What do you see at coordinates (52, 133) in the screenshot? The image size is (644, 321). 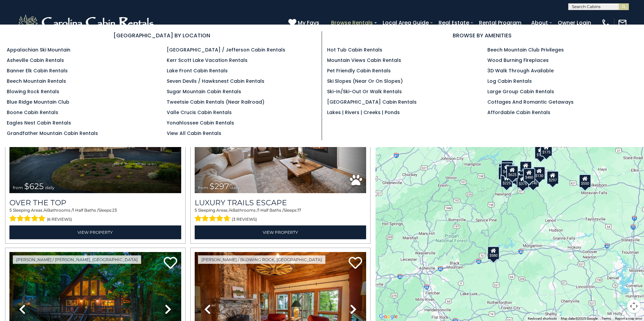 I see `a: Grandfather Mountain Cabin Rentals` at bounding box center [52, 133].